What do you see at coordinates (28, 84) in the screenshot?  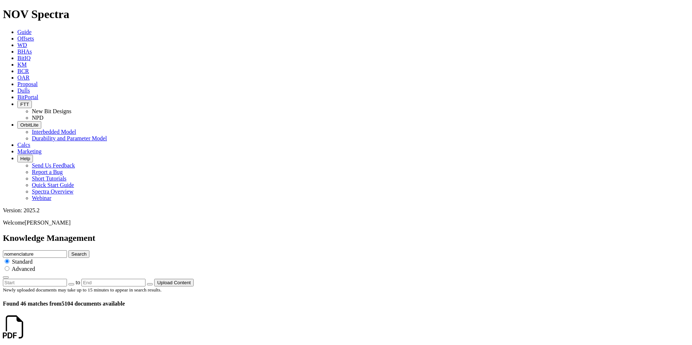 I see `span: Proposal` at bounding box center [28, 84].